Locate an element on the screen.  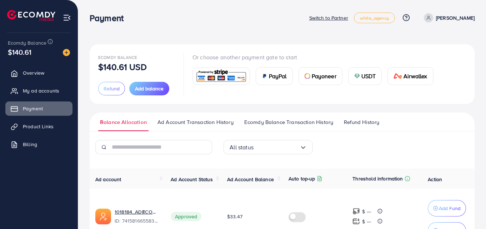
a: Overview is located at coordinates (39, 73).